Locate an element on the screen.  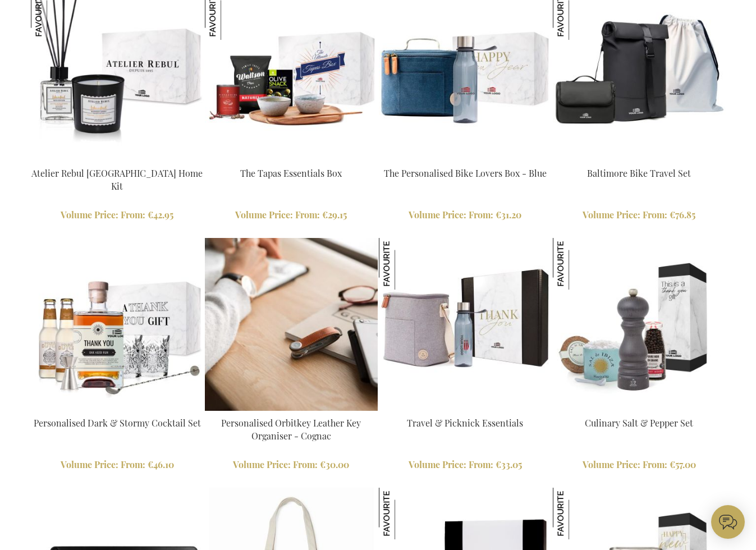
a: Baltimore Bike Travel Set Baltimore Bike Travel Set is located at coordinates (640, 158).